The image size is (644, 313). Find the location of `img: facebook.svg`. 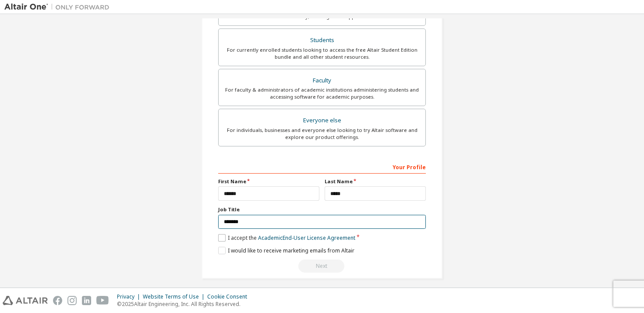

img: facebook.svg is located at coordinates (57, 300).